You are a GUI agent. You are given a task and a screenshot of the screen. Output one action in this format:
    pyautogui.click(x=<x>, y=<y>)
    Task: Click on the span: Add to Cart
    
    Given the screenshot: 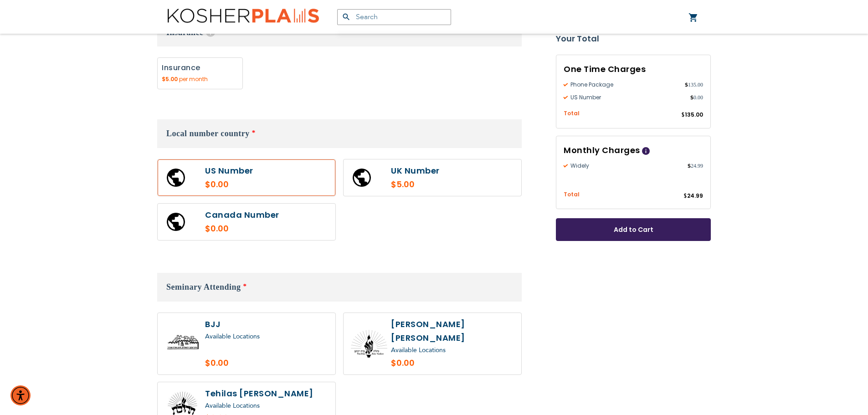 What is the action you would take?
    pyautogui.click(x=633, y=229)
    